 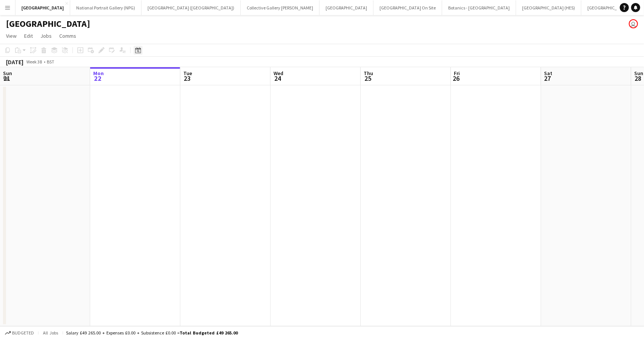 What do you see at coordinates (11, 36) in the screenshot?
I see `a: View` at bounding box center [11, 36].